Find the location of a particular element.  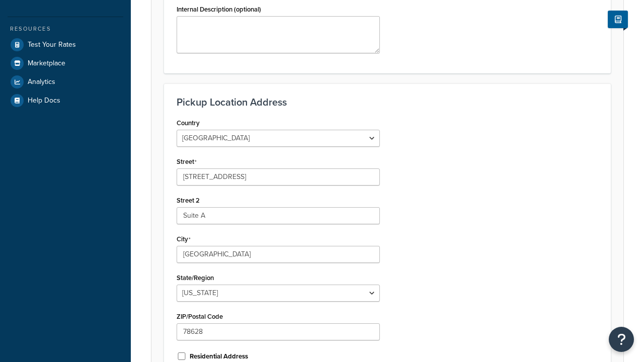

span: Analytics is located at coordinates (41, 82).